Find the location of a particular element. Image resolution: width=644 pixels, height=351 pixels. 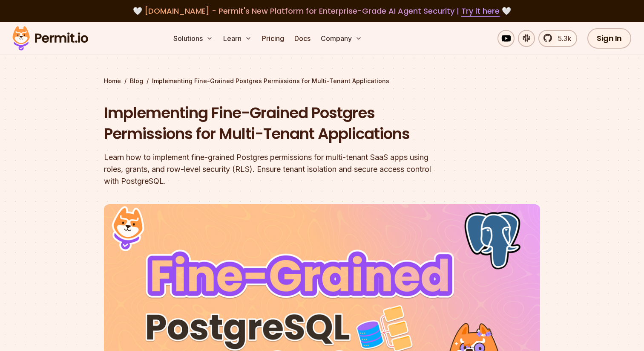

span: 5.3k is located at coordinates (562, 38).